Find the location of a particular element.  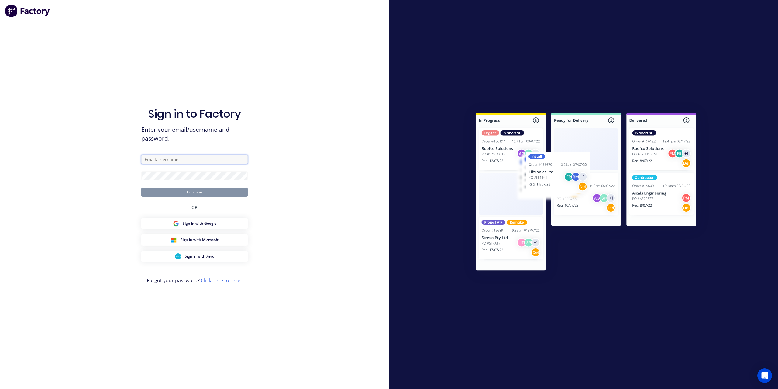

span: Sign in with Xero is located at coordinates (199, 256).